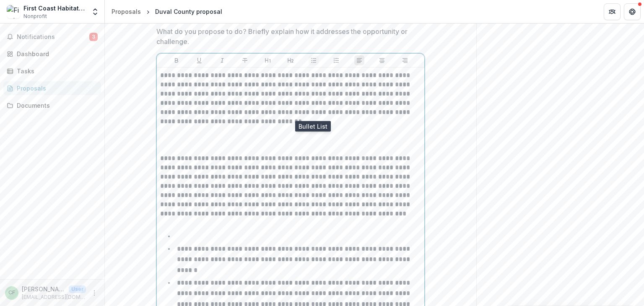 This screenshot has height=306, width=644. What do you see at coordinates (268, 60) in the screenshot?
I see `button: Heading 1` at bounding box center [268, 60].